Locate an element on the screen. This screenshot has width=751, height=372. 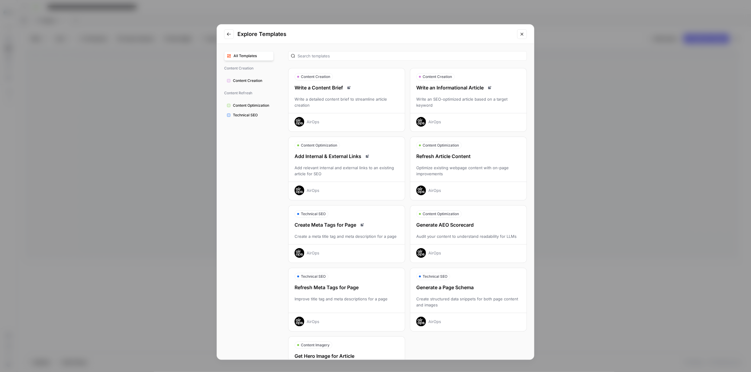
div: Refresh Meta Tags for Page is located at coordinates (347, 287).